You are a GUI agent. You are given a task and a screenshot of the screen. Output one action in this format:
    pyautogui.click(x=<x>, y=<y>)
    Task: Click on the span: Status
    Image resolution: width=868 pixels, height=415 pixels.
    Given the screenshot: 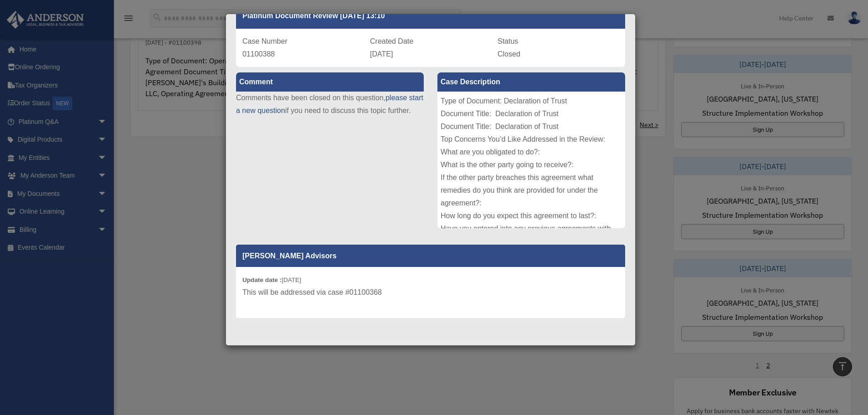 What is the action you would take?
    pyautogui.click(x=507, y=41)
    